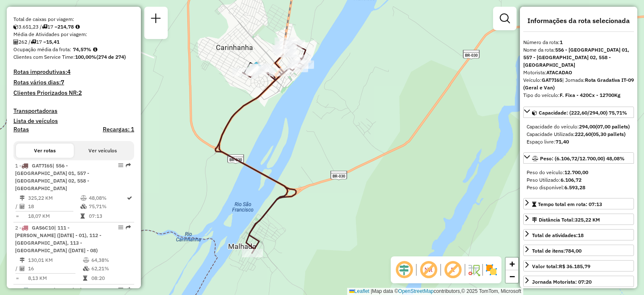  What do you see at coordinates (74, 72) in the screenshot?
I see `h4: Rotas improdutivas:` at bounding box center [74, 72].